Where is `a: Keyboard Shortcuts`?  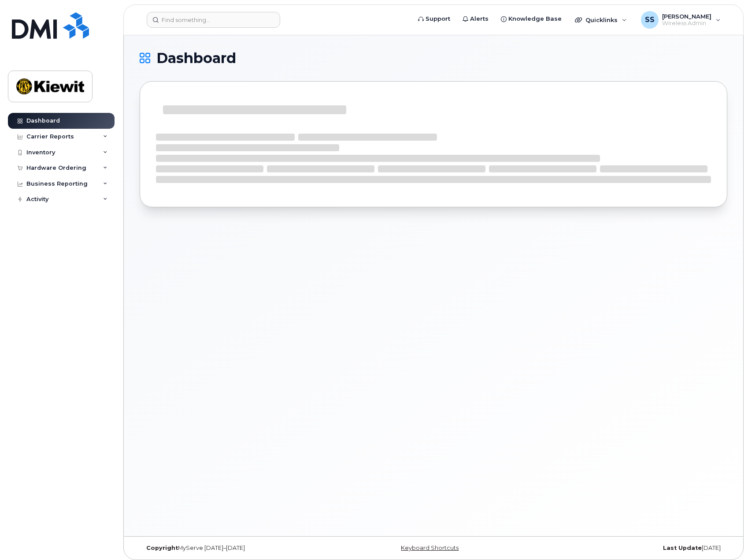
a: Keyboard Shortcuts is located at coordinates (430, 547).